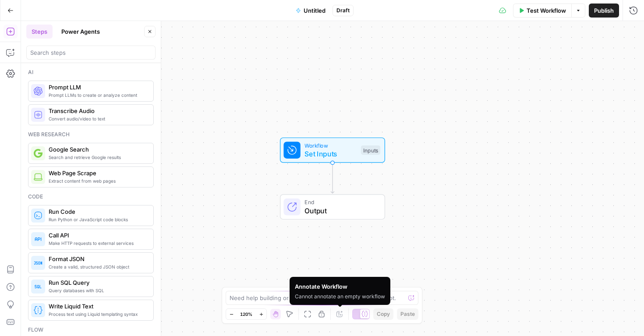 The width and height of the screenshot is (644, 336). I want to click on span: Publish, so click(604, 10).